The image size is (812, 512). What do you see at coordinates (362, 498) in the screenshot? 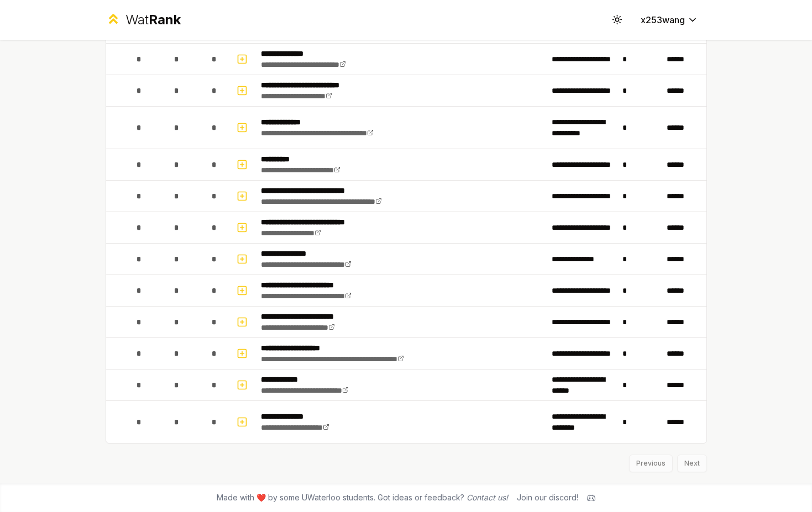
I see `span: Made with ❤️ by some UWaterloo students. Got ideas or feedback?` at bounding box center [362, 498].